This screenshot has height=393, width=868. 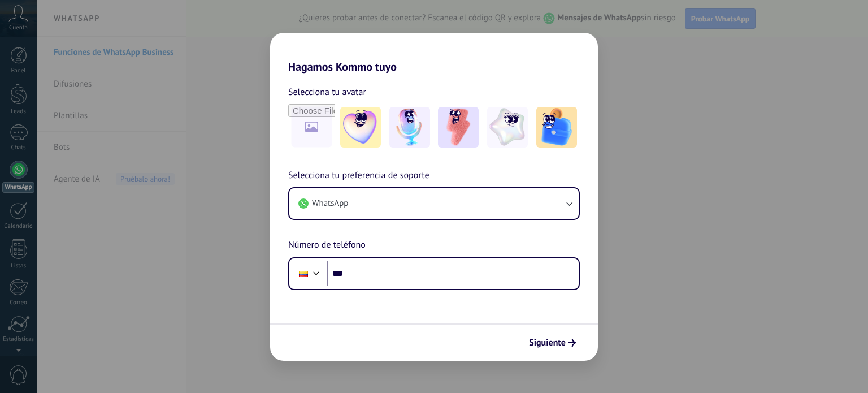 I want to click on img: -5.jpeg, so click(x=556, y=127).